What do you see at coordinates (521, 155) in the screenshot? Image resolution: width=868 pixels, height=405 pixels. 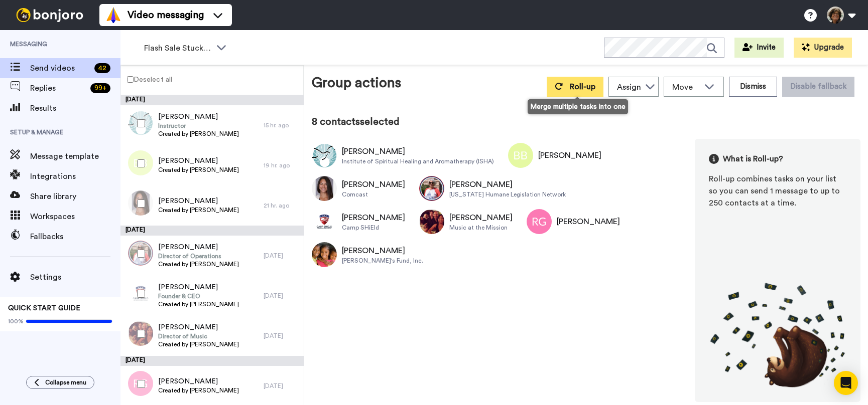 I see `img: Image of Beth Baseler` at bounding box center [521, 155].